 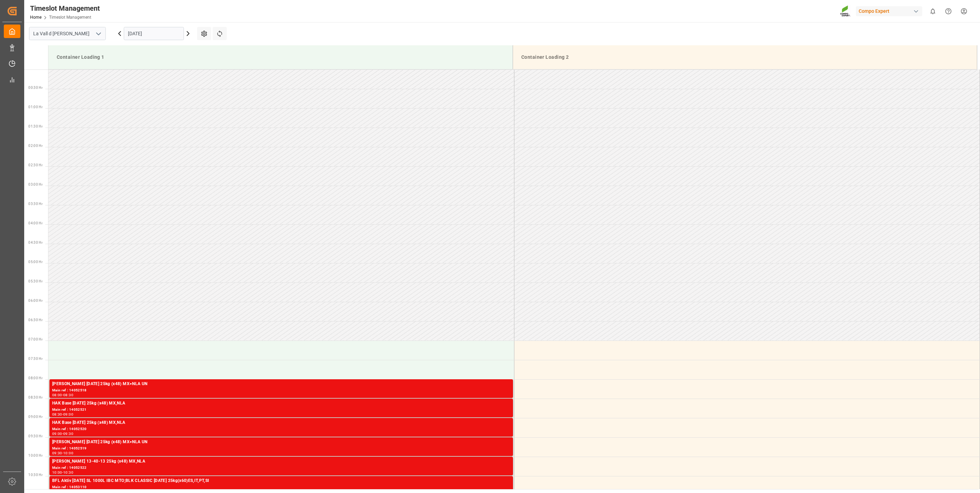 What do you see at coordinates (281, 487) in the screenshot?
I see `div: Main ref : 14053110` at bounding box center [281, 487].